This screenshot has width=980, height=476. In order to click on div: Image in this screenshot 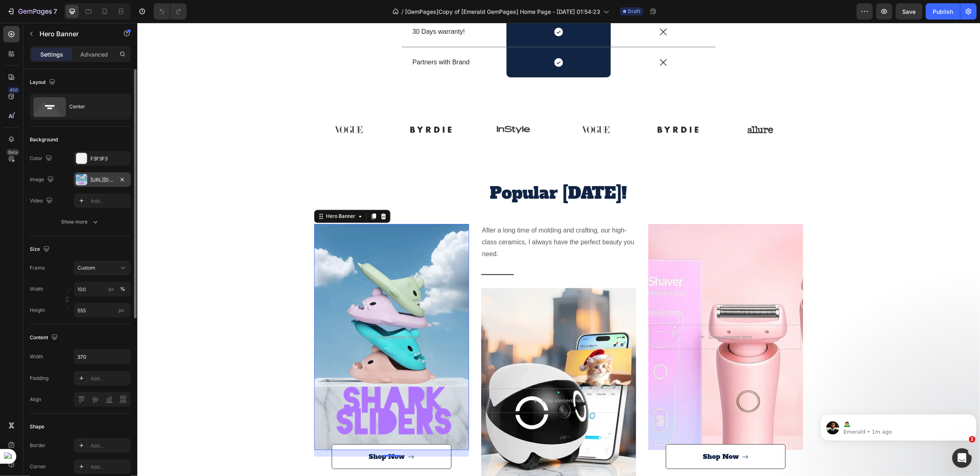, I will do `click(42, 180)`.